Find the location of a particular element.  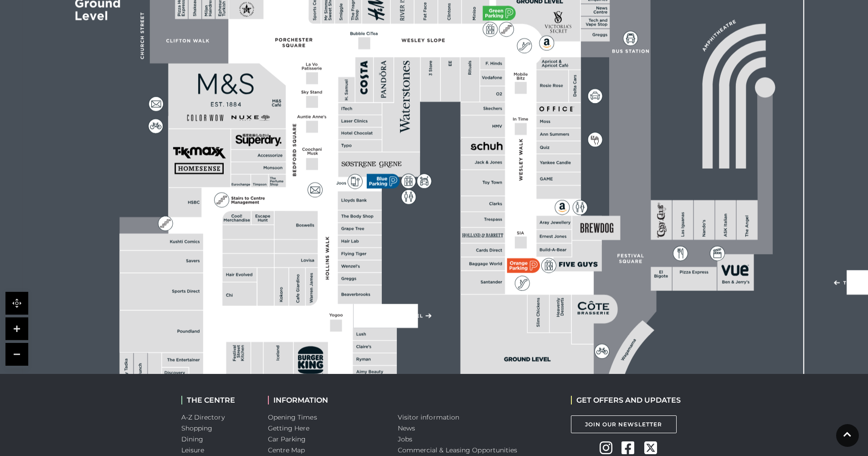

h2: THE CENTRE is located at coordinates (218, 400).